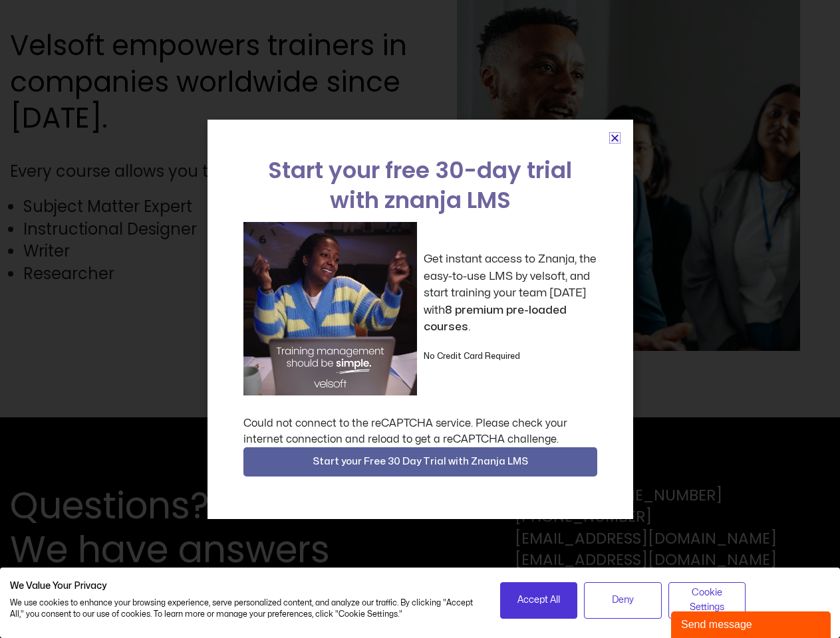 This screenshot has height=638, width=840. What do you see at coordinates (707, 601) in the screenshot?
I see `span: Cookie Settings` at bounding box center [707, 601].